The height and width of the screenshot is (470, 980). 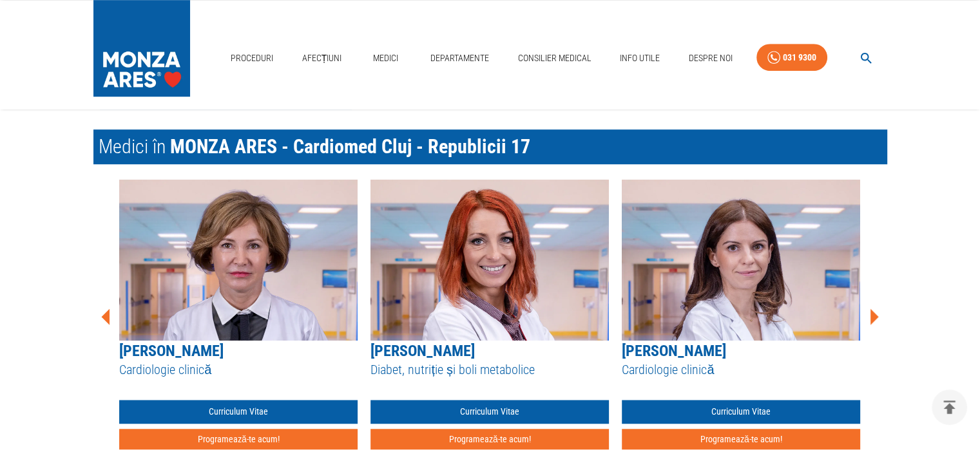 I want to click on div: 031 9300, so click(x=800, y=57).